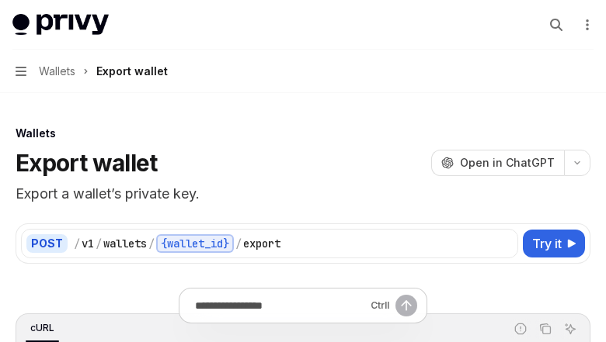 The height and width of the screenshot is (342, 606). I want to click on div: export, so click(262, 244).